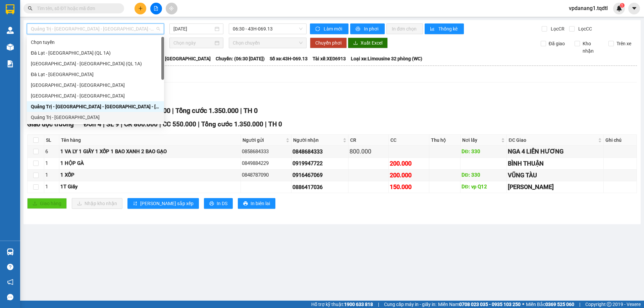 This screenshot has height=308, width=644. Describe the element at coordinates (588, 8) in the screenshot. I see `span: vpdanang1.tqdtl` at that location.